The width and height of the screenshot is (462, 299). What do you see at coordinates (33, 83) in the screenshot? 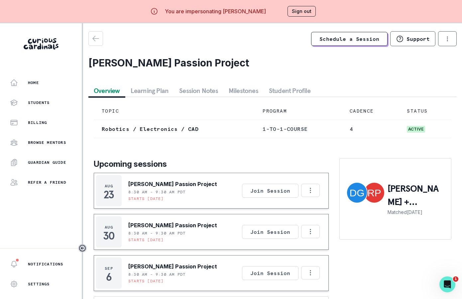
I see `p: Home` at bounding box center [33, 83].